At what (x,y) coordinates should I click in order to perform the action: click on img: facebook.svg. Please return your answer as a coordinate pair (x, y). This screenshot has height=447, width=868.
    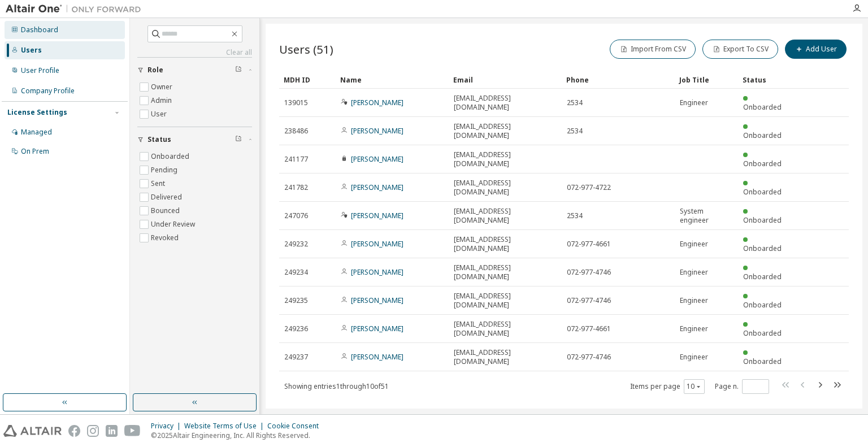
    Looking at the image, I should click on (74, 431).